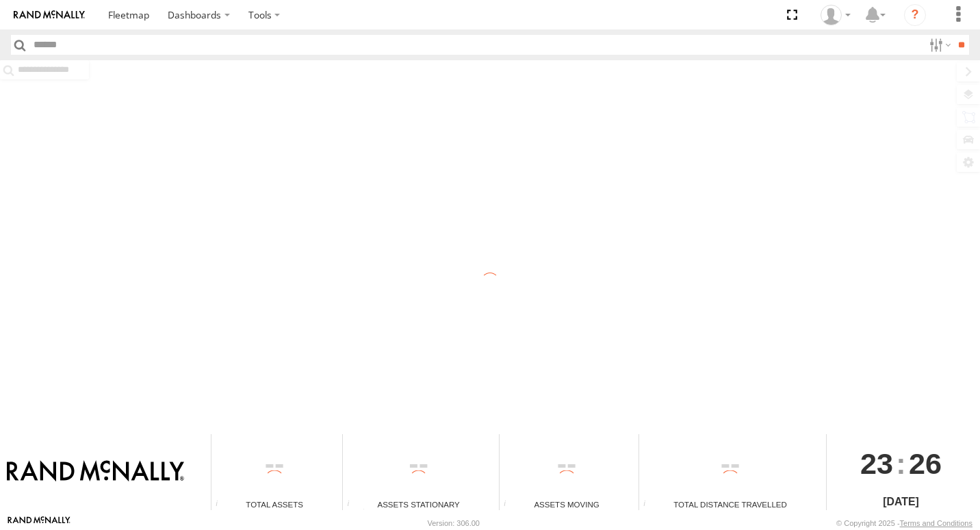 Image resolution: width=980 pixels, height=530 pixels. I want to click on label: Search Filter Options, so click(938, 45).